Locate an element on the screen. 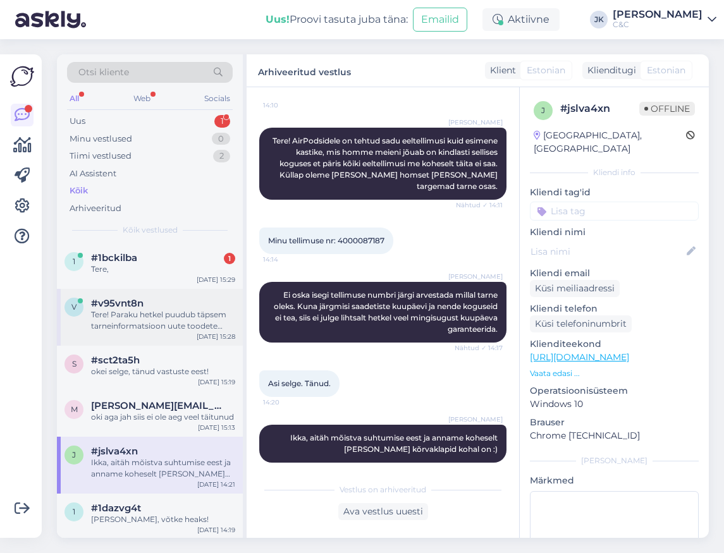  p: Windows 10 is located at coordinates (614, 404).